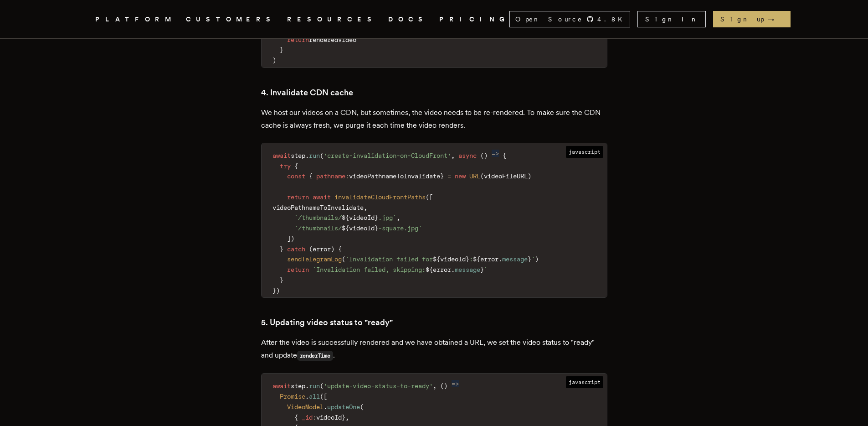  Describe the element at coordinates (388, 155) in the screenshot. I see `span: 'create-invalidation-on-CloudFront'` at that location.